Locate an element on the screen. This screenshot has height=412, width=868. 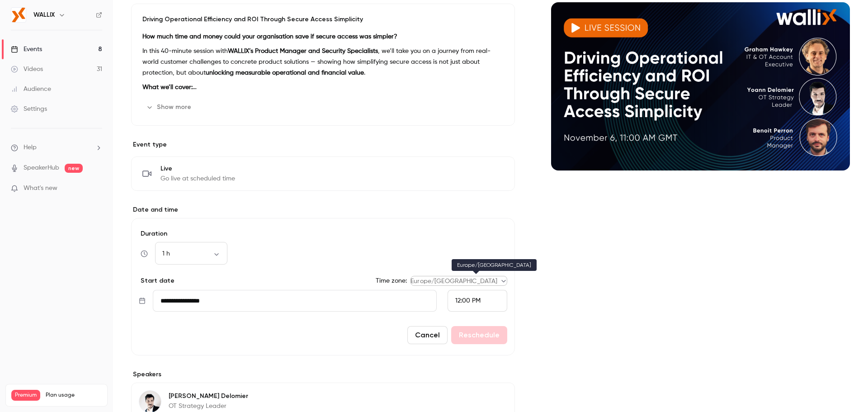
strong: WALLIX’s Product Manager and Security Specialists is located at coordinates (303, 51).